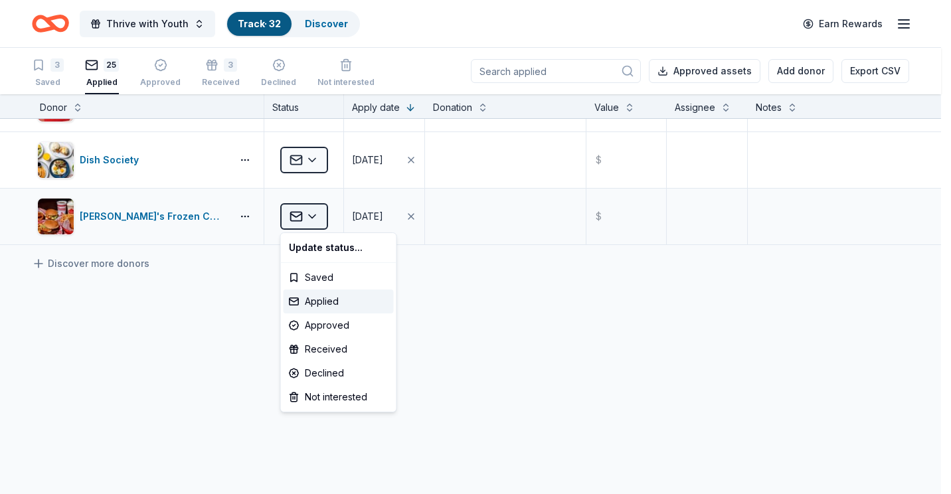 This screenshot has height=494, width=951. What do you see at coordinates (339, 325) in the screenshot?
I see `div: Approved` at bounding box center [339, 325].